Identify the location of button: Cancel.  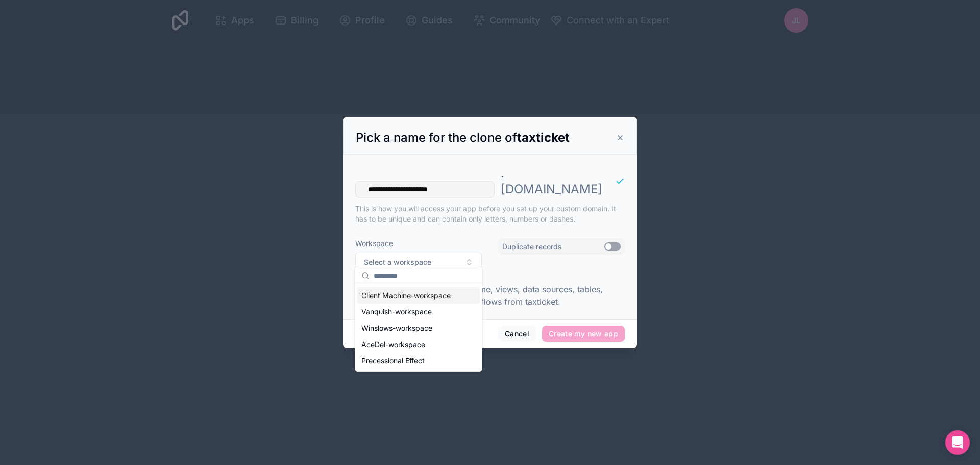
(517, 334).